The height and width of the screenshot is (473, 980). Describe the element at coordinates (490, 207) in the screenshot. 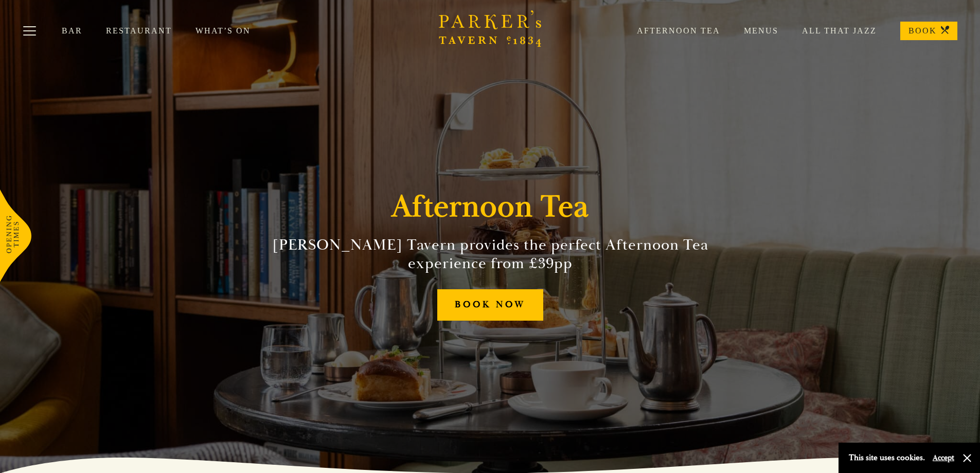

I see `h1: Afternoon Tea` at that location.